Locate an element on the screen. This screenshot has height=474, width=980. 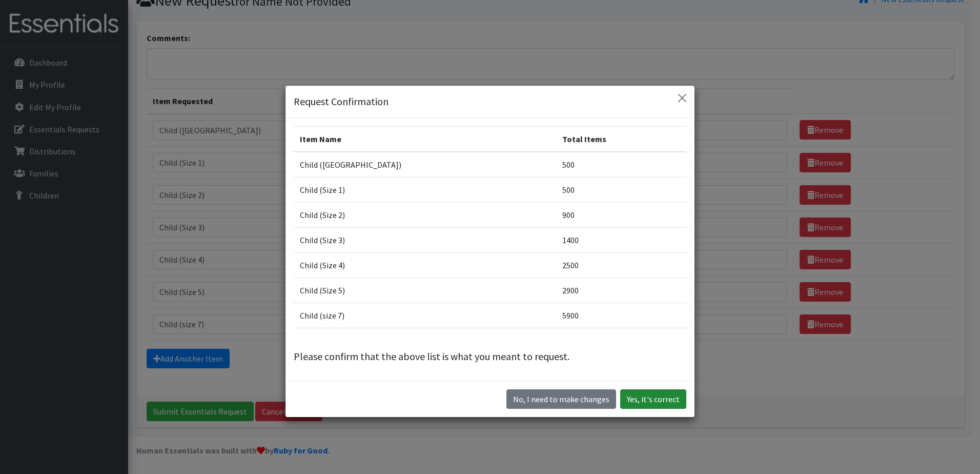
td: Child (size 7) is located at coordinates (425, 315).